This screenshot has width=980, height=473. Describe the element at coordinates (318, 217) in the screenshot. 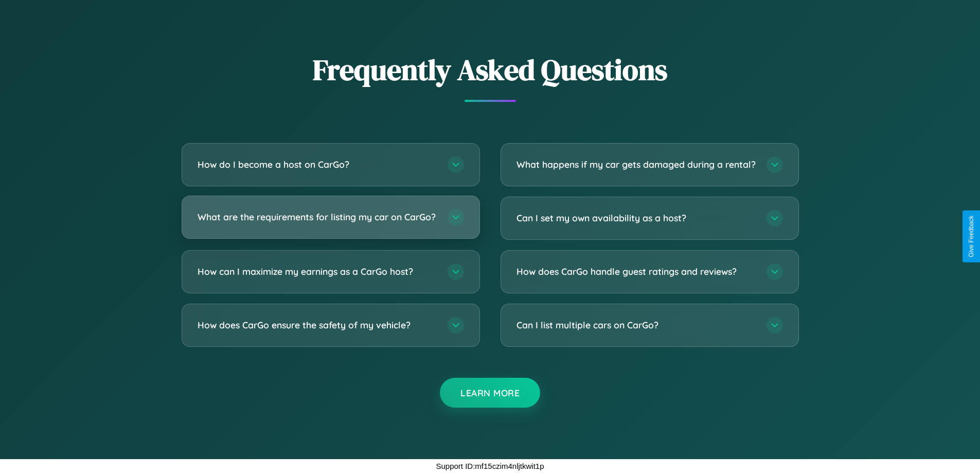

I see `h3: What are the requirements for listing my car on CarGo?` at that location.